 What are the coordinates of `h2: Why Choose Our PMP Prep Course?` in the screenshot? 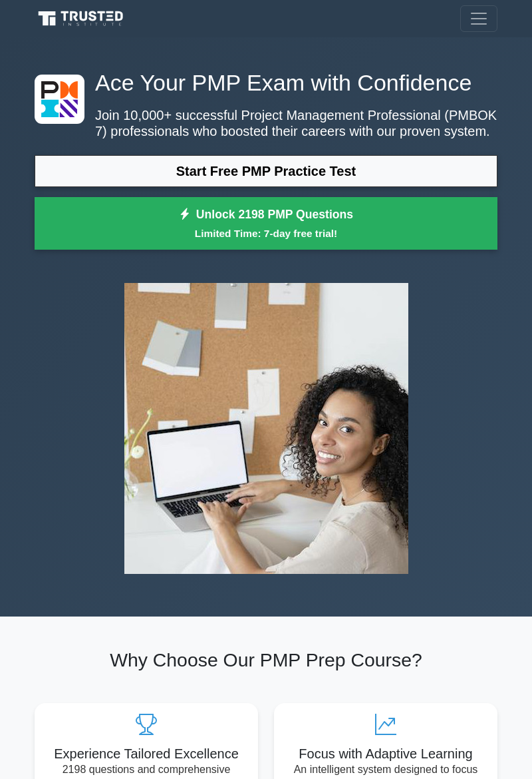 It's located at (266, 660).